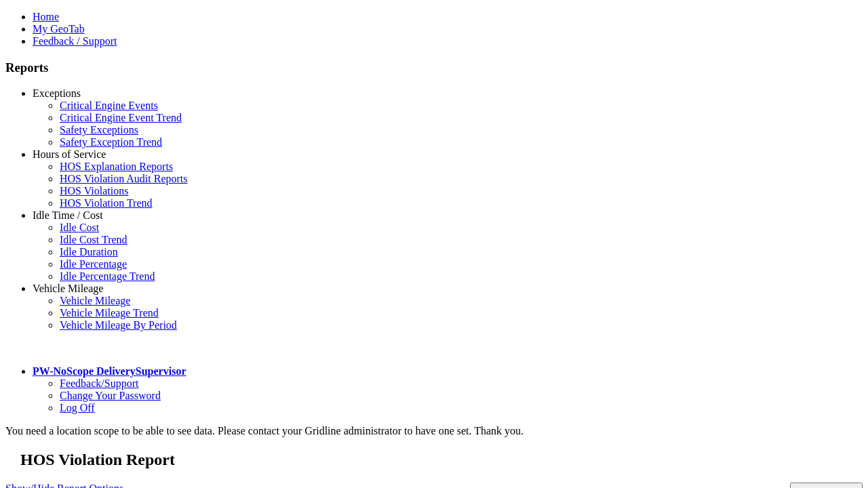 The image size is (868, 488). Describe the element at coordinates (74, 40) in the screenshot. I see `a: Feedback / Support` at that location.